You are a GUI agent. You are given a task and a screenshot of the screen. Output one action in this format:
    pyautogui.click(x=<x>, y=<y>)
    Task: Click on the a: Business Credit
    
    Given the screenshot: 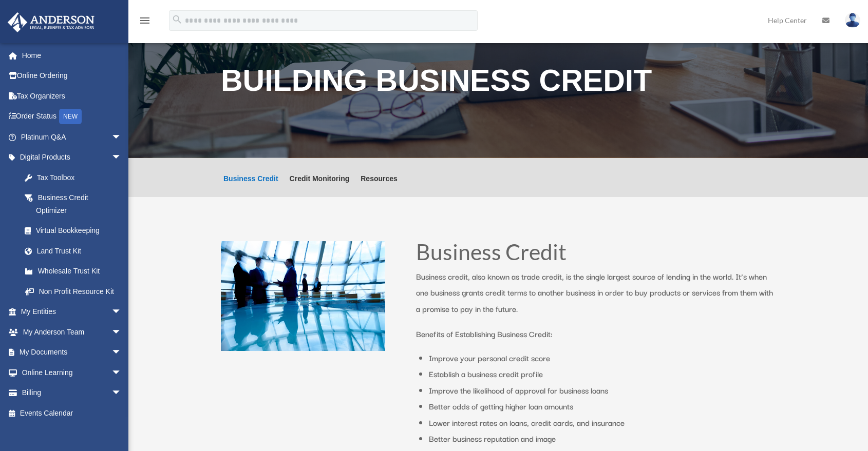 What is the action you would take?
    pyautogui.click(x=251, y=186)
    